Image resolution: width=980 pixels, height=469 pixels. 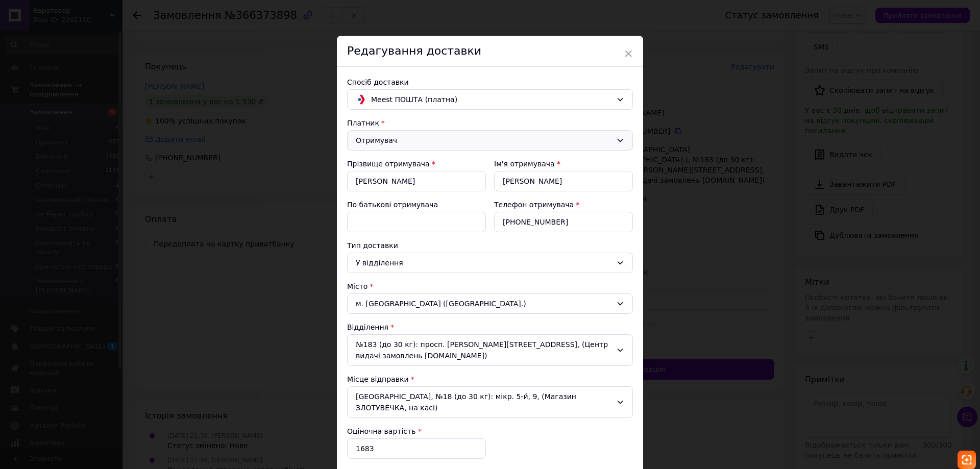 I want to click on div: У відділення, so click(x=483, y=262).